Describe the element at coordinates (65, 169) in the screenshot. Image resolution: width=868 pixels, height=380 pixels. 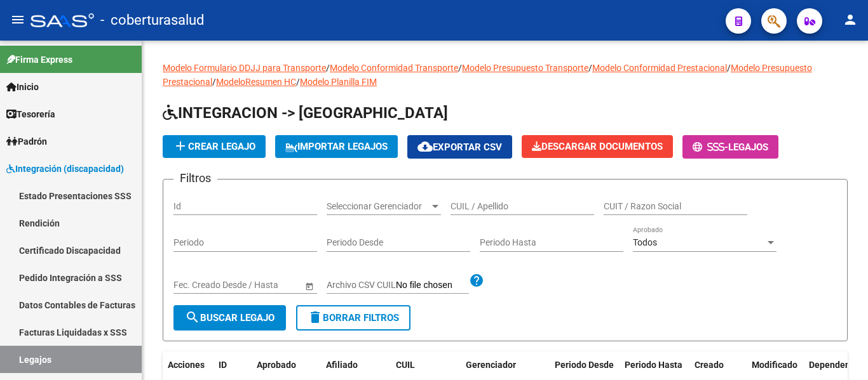
I see `span: Integración (discapacidad)` at that location.